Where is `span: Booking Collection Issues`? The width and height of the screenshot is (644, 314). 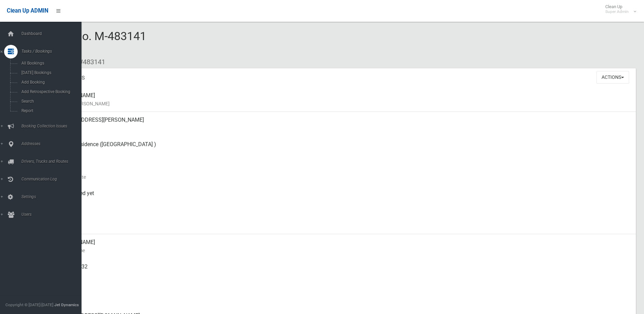
span: Booking Collection Issues is located at coordinates (53, 126).